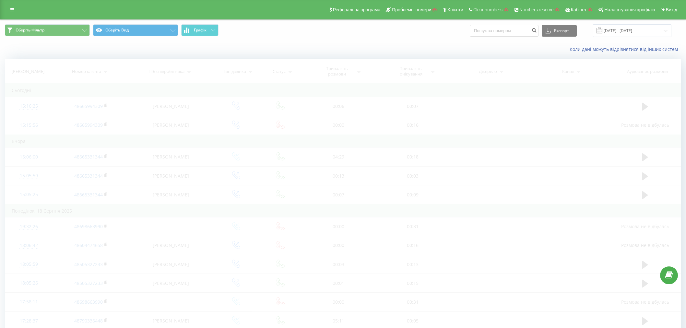  What do you see at coordinates (536, 10) in the screenshot?
I see `span: Numbers reserve` at bounding box center [536, 10].